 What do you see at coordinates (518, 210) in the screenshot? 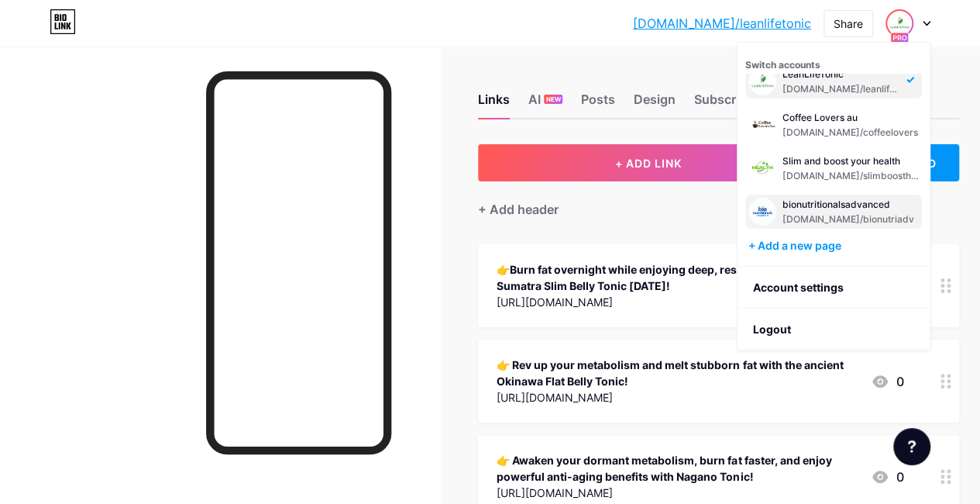
I see `div: + Add header` at bounding box center [518, 210].